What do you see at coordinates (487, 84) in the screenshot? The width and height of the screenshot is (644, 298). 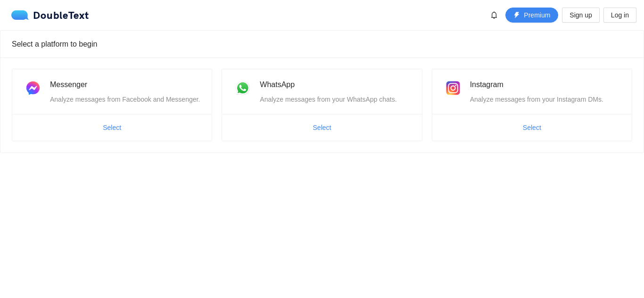 I see `span: Instagram` at bounding box center [487, 84].